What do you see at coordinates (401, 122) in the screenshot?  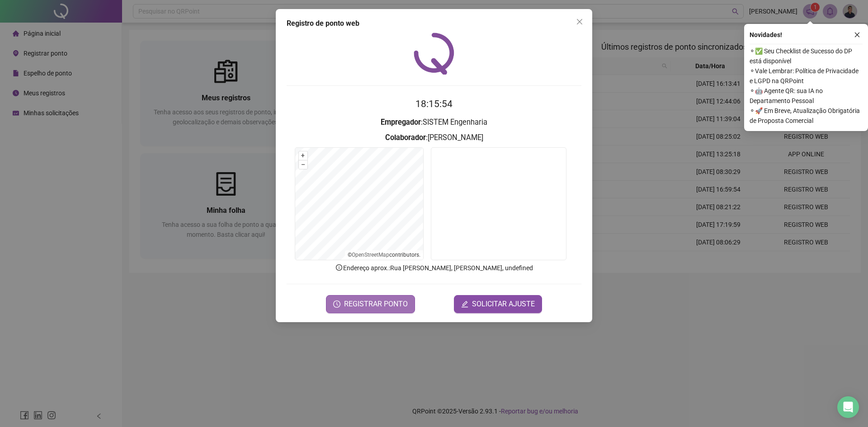 I see `strong: Empregador` at bounding box center [401, 122].